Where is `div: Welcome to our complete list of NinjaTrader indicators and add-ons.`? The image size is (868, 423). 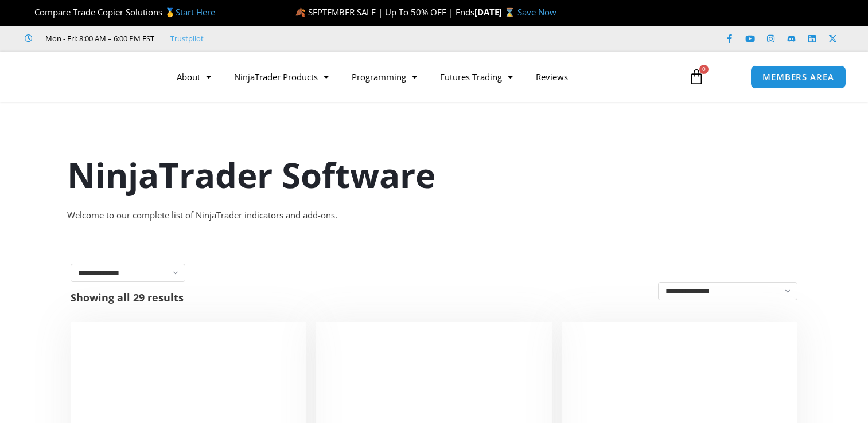
div: Welcome to our complete list of NinjaTrader indicators and add-ons. is located at coordinates (434, 215).